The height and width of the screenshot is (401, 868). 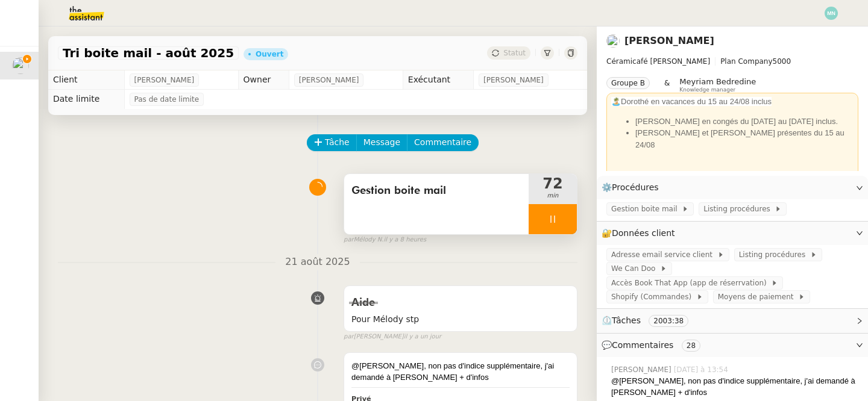 I want to click on span: 🏝️Dorothé en vacances du 15 au 24/08 inclus, so click(x=691, y=101).